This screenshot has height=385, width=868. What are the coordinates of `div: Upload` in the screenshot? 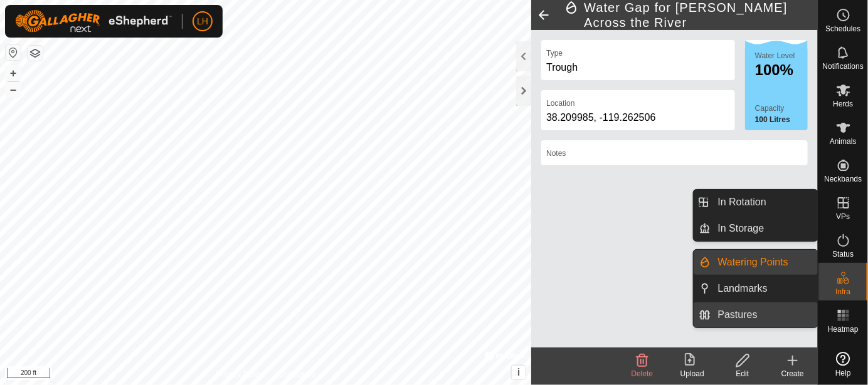 It's located at (692, 374).